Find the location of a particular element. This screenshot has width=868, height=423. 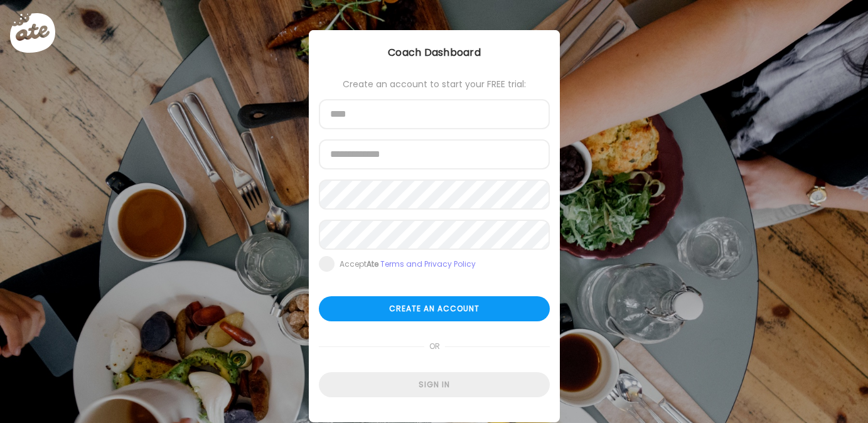

div: Create an account is located at coordinates (434, 309).